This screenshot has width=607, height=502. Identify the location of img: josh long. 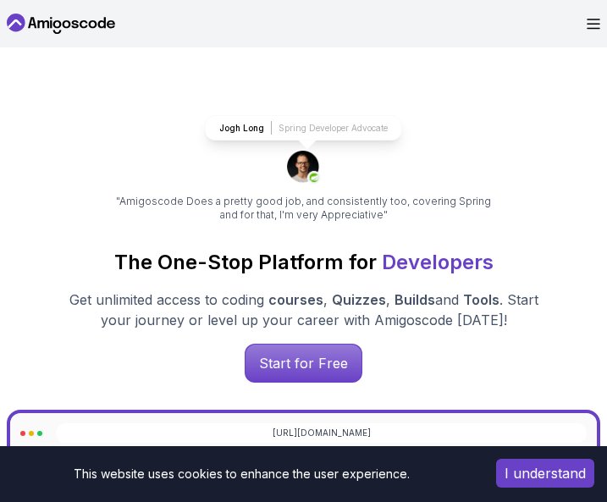
(304, 168).